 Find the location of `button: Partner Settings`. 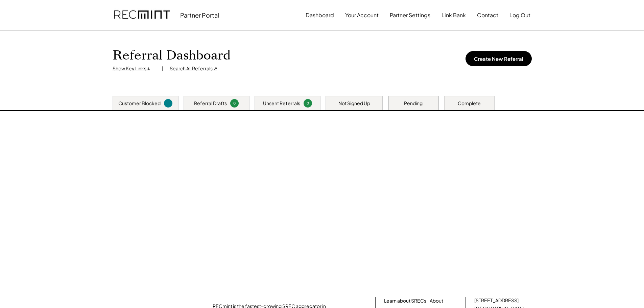

button: Partner Settings is located at coordinates (410, 15).